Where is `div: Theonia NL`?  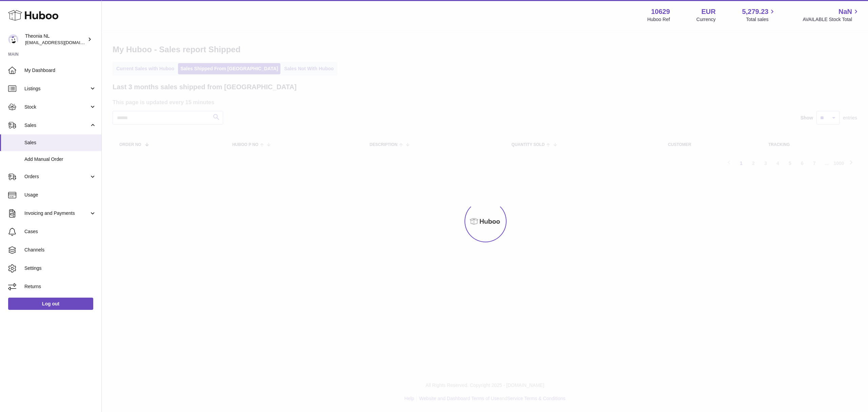 div: Theonia NL is located at coordinates (55, 39).